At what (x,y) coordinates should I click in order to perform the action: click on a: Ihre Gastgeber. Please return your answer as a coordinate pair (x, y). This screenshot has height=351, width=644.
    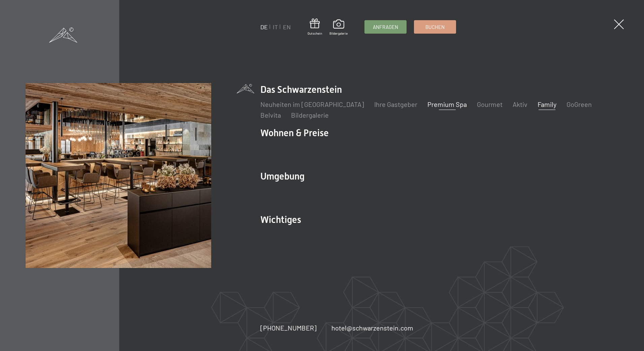
    Looking at the image, I should click on (396, 104).